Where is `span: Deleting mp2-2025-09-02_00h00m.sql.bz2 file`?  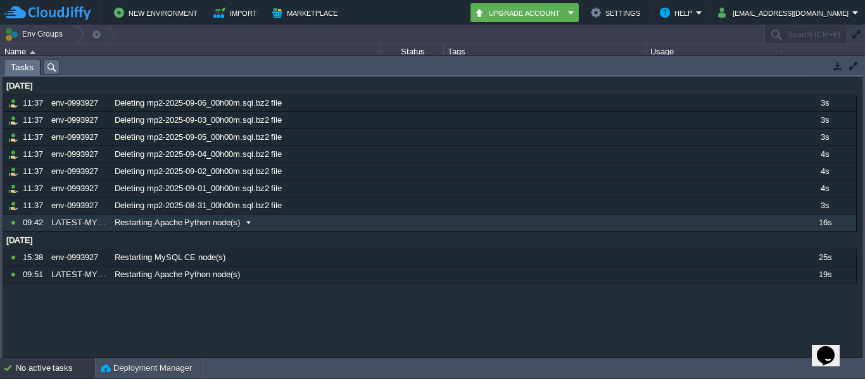 span: Deleting mp2-2025-09-02_00h00m.sql.bz2 file is located at coordinates (198, 172).